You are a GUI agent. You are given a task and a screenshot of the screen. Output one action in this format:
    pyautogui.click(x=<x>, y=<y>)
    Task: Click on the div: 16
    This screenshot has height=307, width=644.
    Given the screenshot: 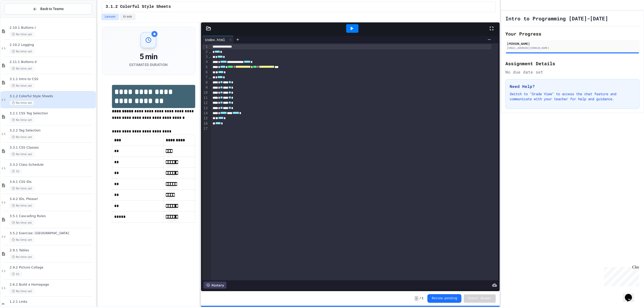 What is the action you would take?
    pyautogui.click(x=205, y=123)
    